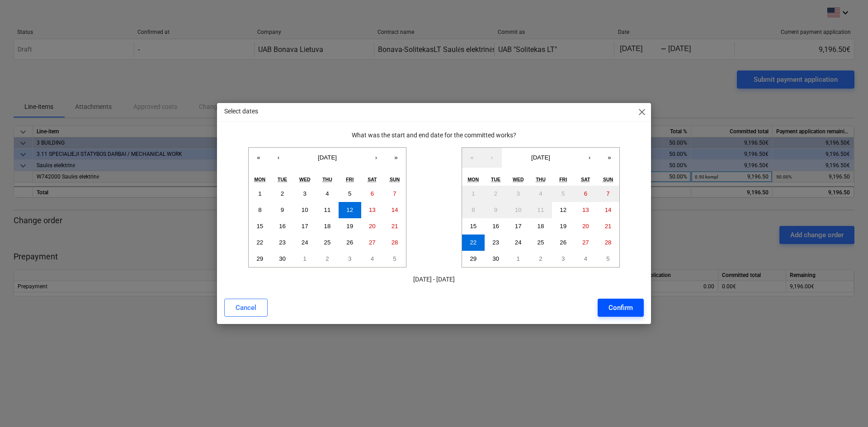 Image resolution: width=868 pixels, height=427 pixels. What do you see at coordinates (282, 179) in the screenshot?
I see `abbr: Tuesday` at bounding box center [282, 179].